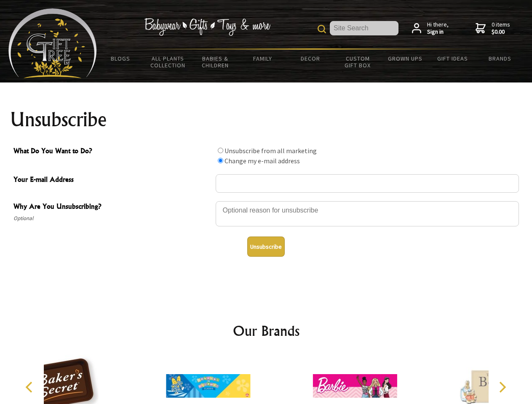 The image size is (532, 404). Describe the element at coordinates (30, 387) in the screenshot. I see `button: Previous` at that location.